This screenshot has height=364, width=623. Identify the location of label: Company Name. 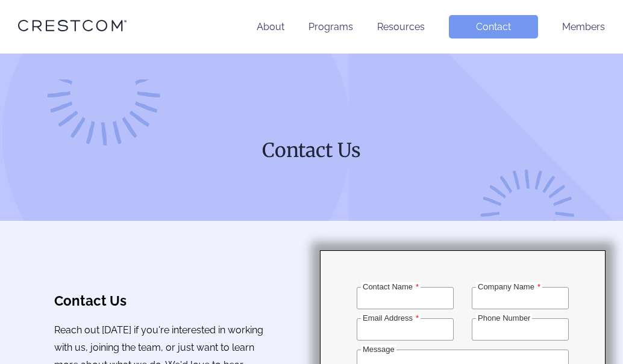
(509, 286).